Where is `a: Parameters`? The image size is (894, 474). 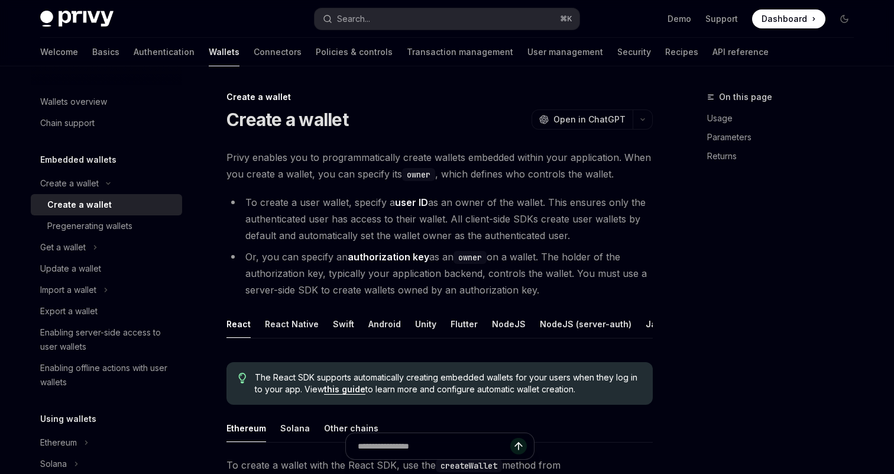
a: Parameters is located at coordinates (785, 137).